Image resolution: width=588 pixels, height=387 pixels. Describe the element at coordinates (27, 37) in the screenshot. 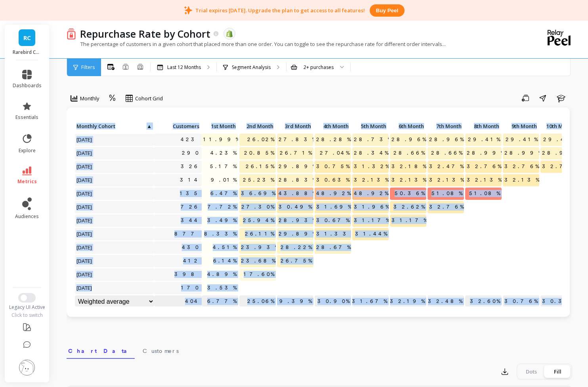

I see `span: RC` at that location.